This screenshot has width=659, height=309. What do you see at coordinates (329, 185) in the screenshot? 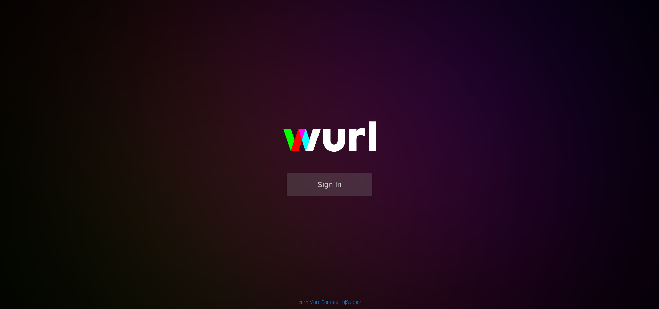
I see `button: Sign In` at bounding box center [329, 185].